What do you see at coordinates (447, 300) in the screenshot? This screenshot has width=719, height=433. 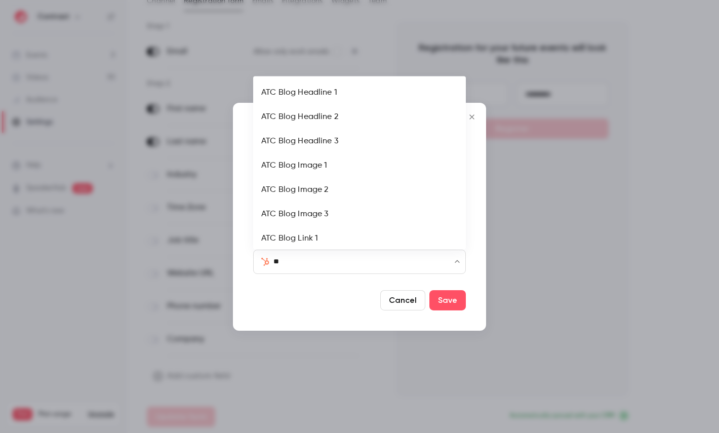 I see `button: Save` at bounding box center [447, 300].